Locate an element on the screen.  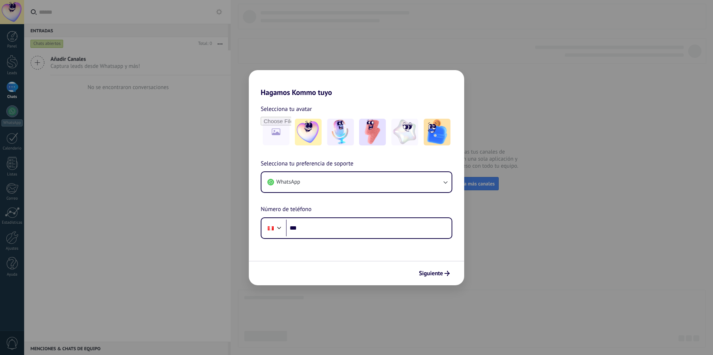
img: -1.jpeg is located at coordinates (308, 132).